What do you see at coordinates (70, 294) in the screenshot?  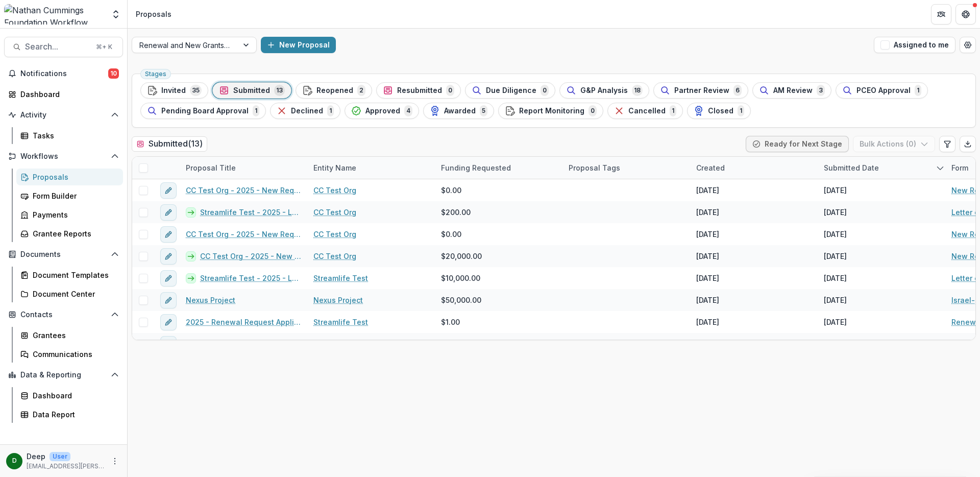 I see `a: Document Center` at bounding box center [70, 294].